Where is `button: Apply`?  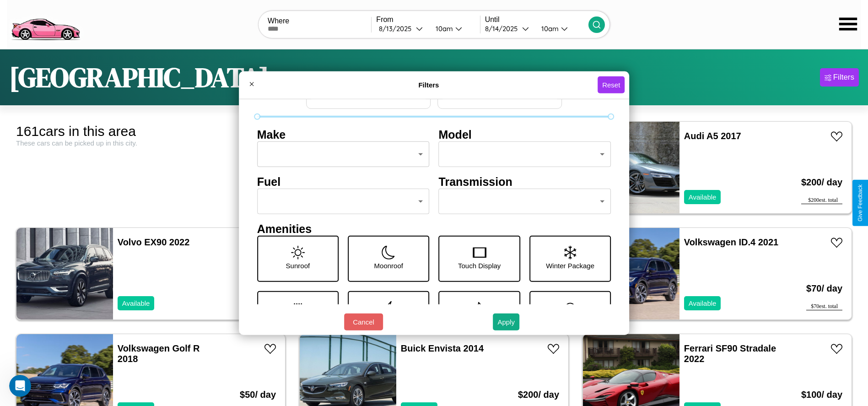 button: Apply is located at coordinates (506, 322).